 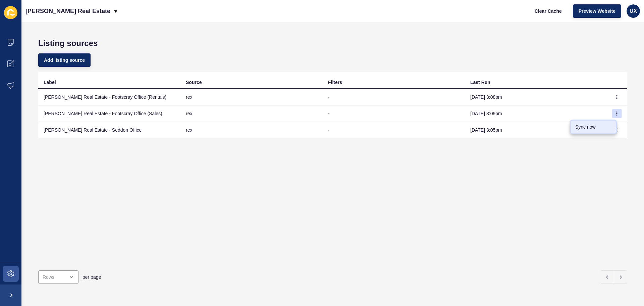 I want to click on div: Source, so click(x=194, y=83).